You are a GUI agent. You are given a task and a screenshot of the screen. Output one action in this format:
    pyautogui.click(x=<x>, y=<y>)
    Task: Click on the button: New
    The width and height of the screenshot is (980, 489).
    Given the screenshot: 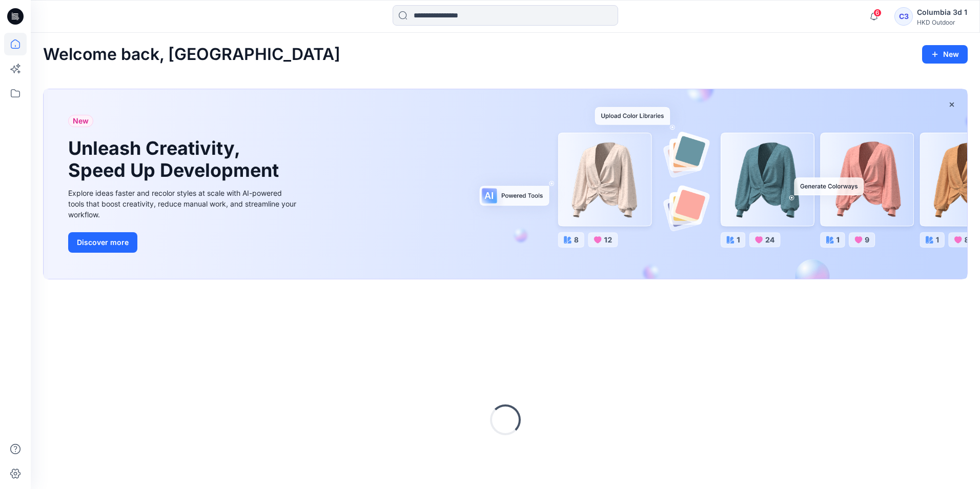 What is the action you would take?
    pyautogui.click(x=945, y=54)
    